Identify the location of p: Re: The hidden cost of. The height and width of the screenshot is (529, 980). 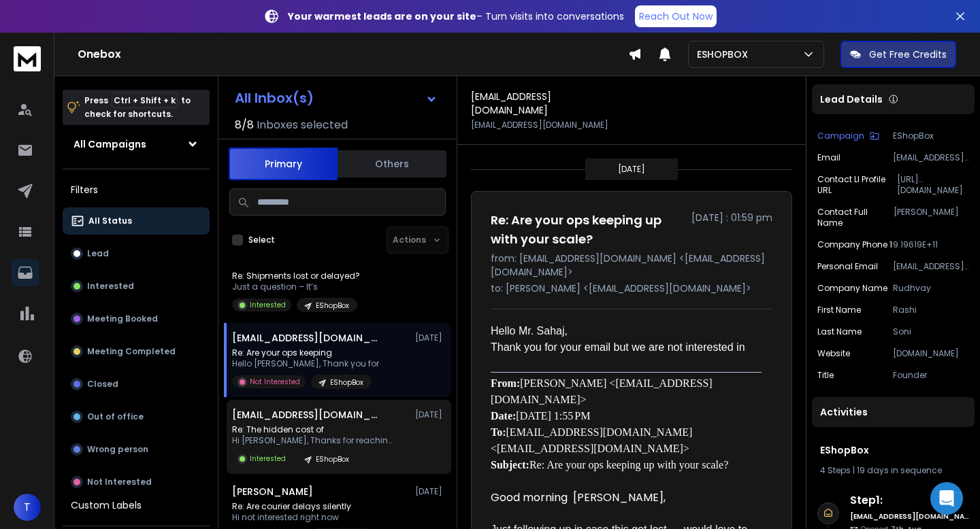
(314, 430).